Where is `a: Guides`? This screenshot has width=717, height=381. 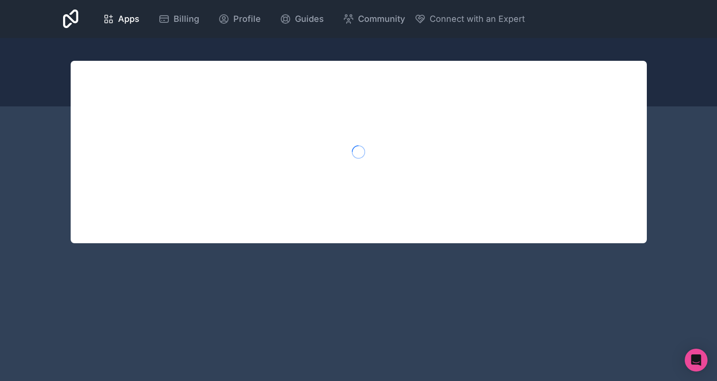
a: Guides is located at coordinates (302, 19).